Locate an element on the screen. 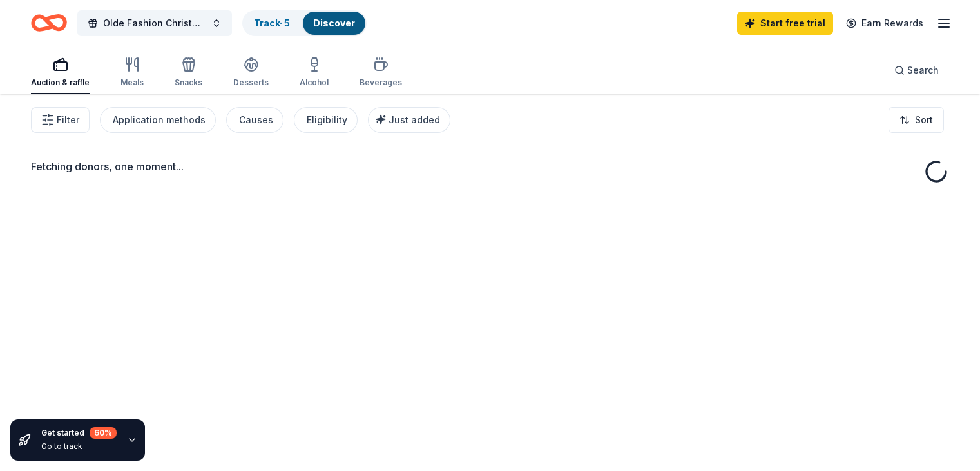 The height and width of the screenshot is (471, 980). button: Auction & raffle is located at coordinates (60, 73).